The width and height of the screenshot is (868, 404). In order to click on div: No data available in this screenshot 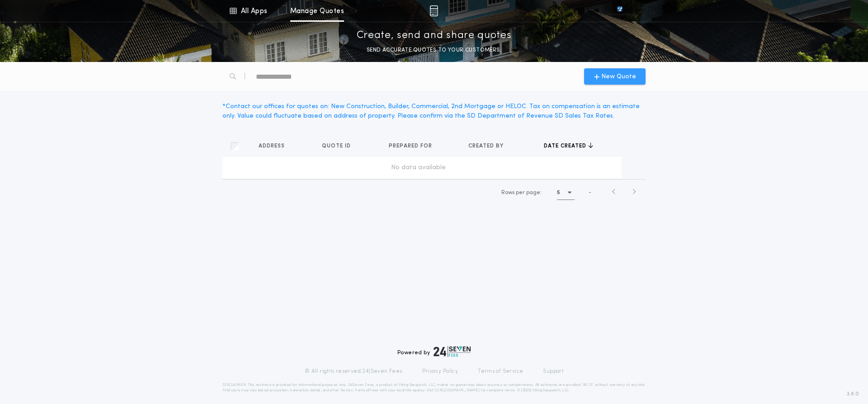, I will do `click(418, 168)`.